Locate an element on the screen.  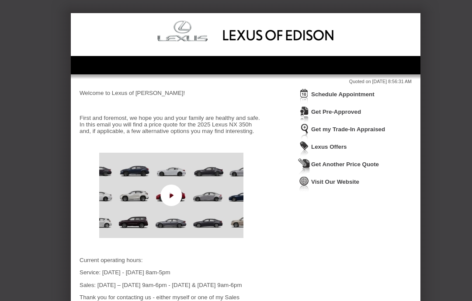
img: Icon_GetQuote.png is located at coordinates (304, 166).